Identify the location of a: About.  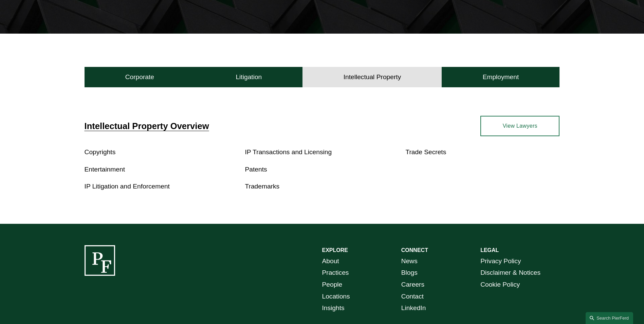
(331, 261).